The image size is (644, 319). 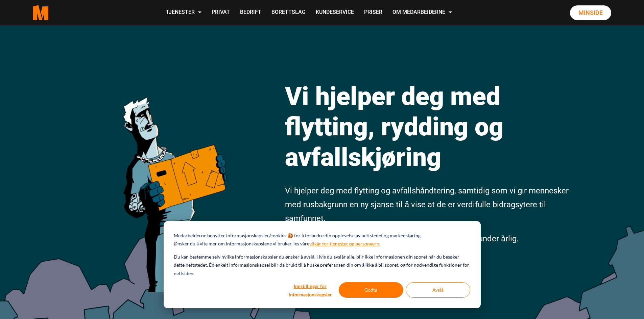 I want to click on a: vilkår for tjenester og personvern, so click(x=344, y=244).